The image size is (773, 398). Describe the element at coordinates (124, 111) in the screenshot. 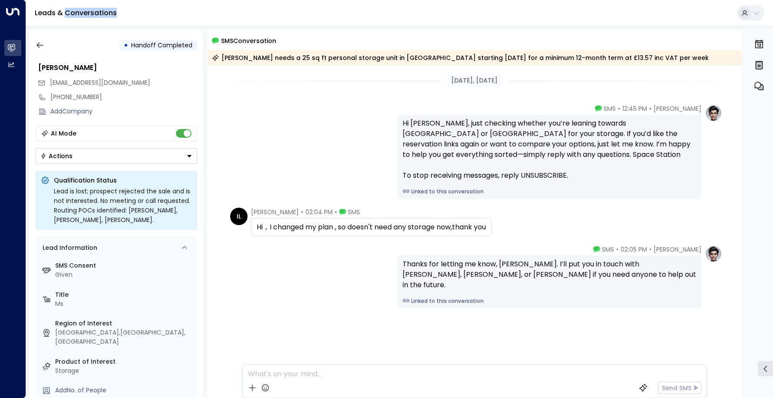

I see `div: AddCompany` at that location.